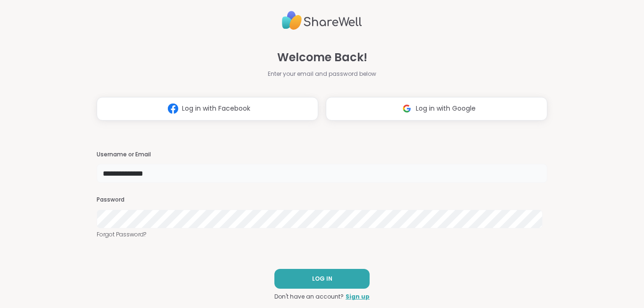 This screenshot has width=644, height=308. What do you see at coordinates (216, 108) in the screenshot?
I see `span: Log in with Facebook` at bounding box center [216, 108].